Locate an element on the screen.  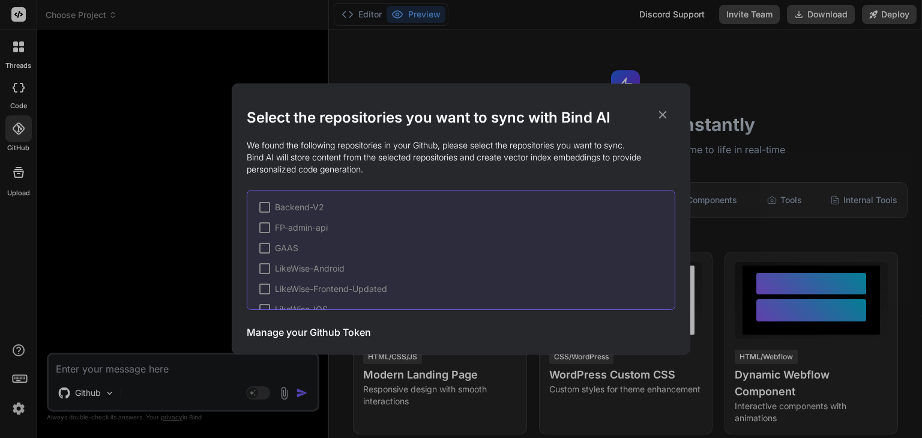
span: LikeWise-IOS is located at coordinates (301, 309).